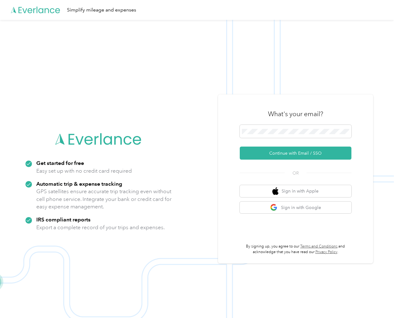 The height and width of the screenshot is (318, 397). What do you see at coordinates (326, 252) in the screenshot?
I see `a: Privacy Policy` at bounding box center [326, 252].